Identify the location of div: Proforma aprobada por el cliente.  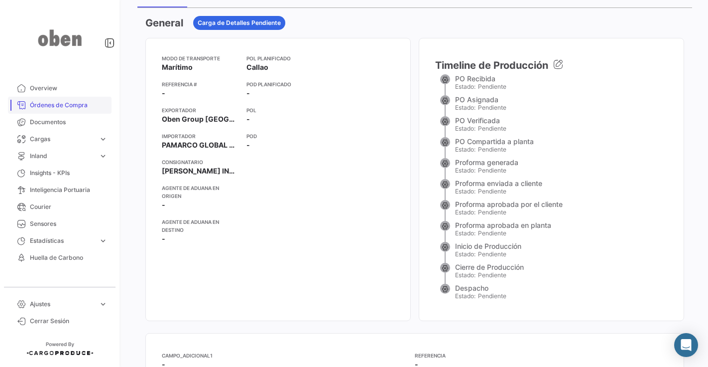
(509, 204).